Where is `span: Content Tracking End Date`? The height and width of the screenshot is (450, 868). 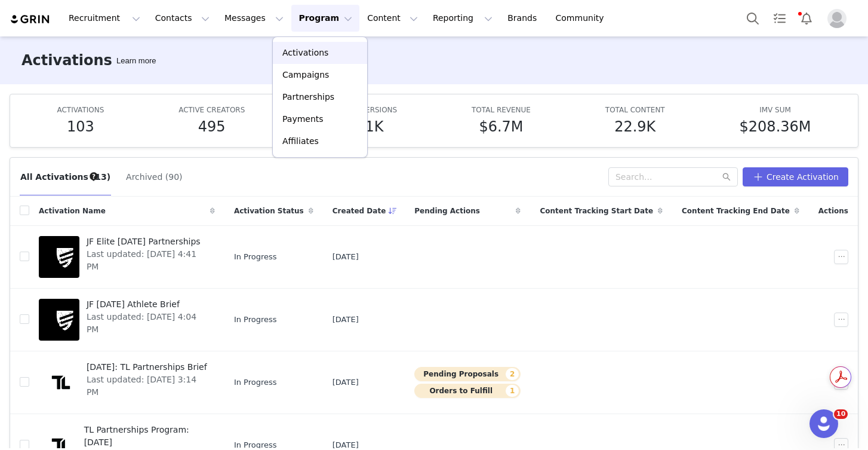 span: Content Tracking End Date is located at coordinates (736, 210).